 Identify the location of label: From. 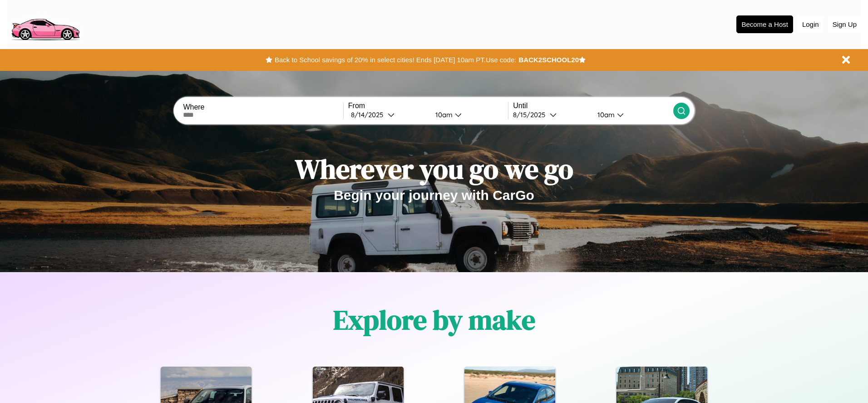
(428, 106).